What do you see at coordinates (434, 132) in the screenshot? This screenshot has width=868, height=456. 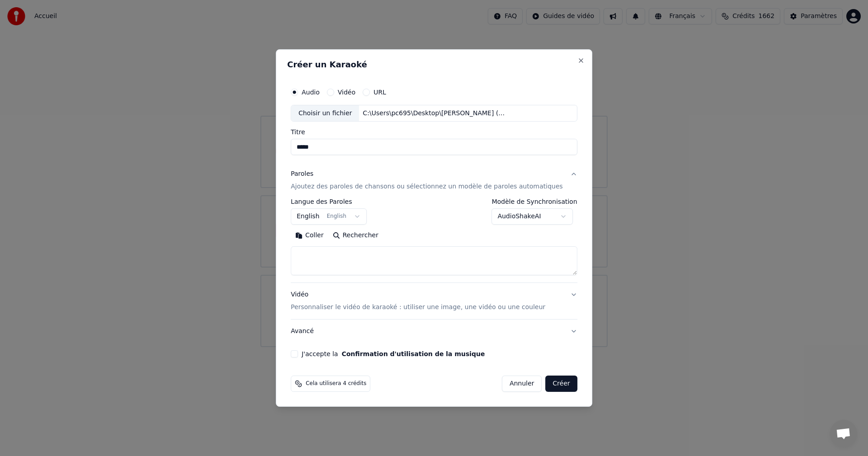 I see `label: Titre` at bounding box center [434, 132].